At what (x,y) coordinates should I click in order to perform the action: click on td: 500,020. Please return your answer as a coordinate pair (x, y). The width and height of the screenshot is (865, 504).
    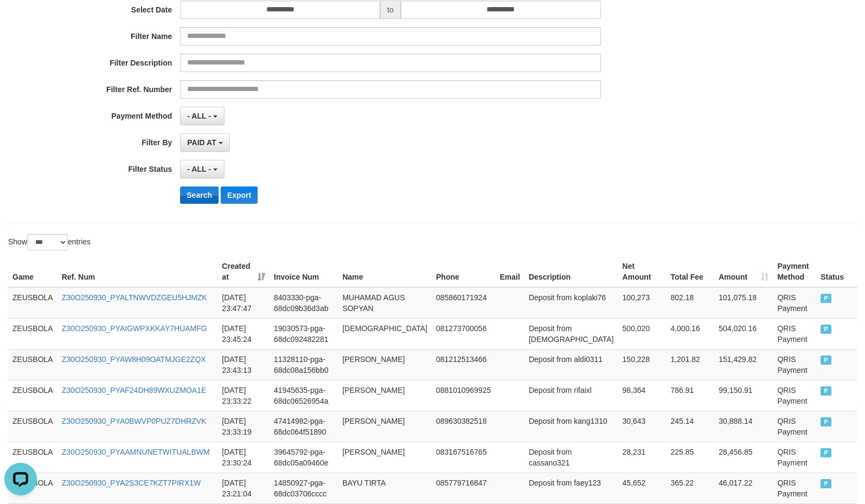
    Looking at the image, I should click on (642, 333).